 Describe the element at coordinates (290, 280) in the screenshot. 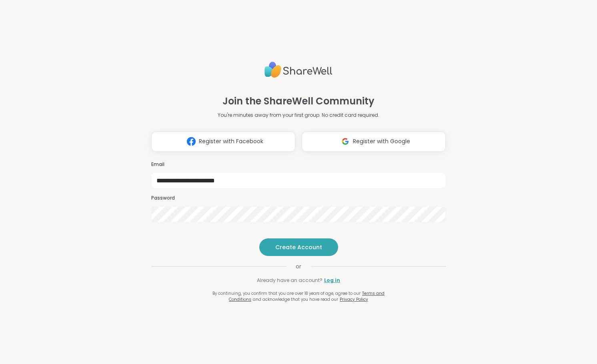

I see `span: Already have an account?` at that location.